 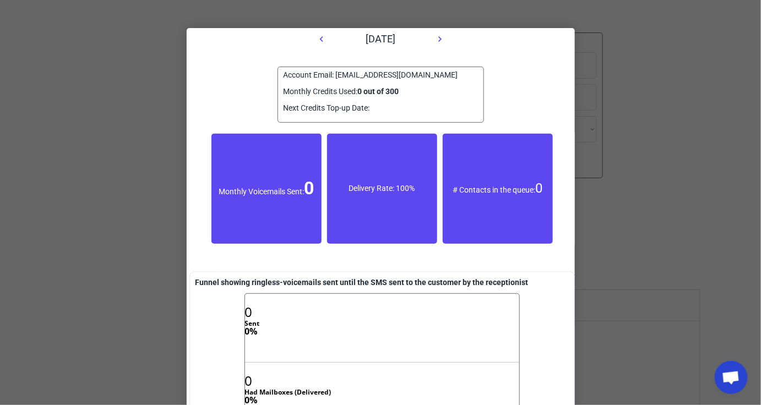 I want to click on div: % of contacts who received a ringless voicemail, so click(x=382, y=189).